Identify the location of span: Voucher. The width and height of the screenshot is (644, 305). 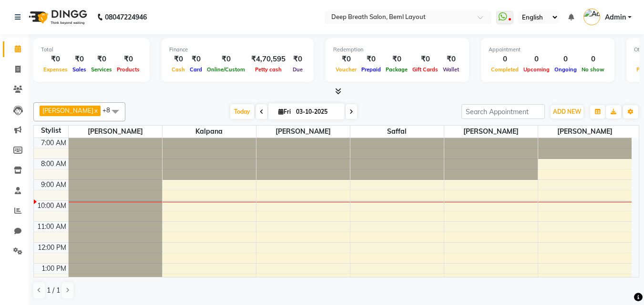
(346, 70).